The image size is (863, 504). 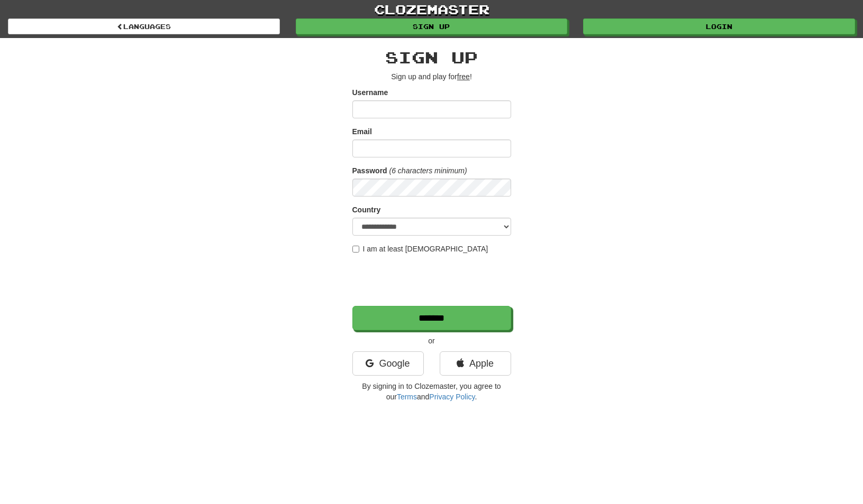 What do you see at coordinates (428, 171) in the screenshot?
I see `em: (6 characters minimum)` at bounding box center [428, 171].